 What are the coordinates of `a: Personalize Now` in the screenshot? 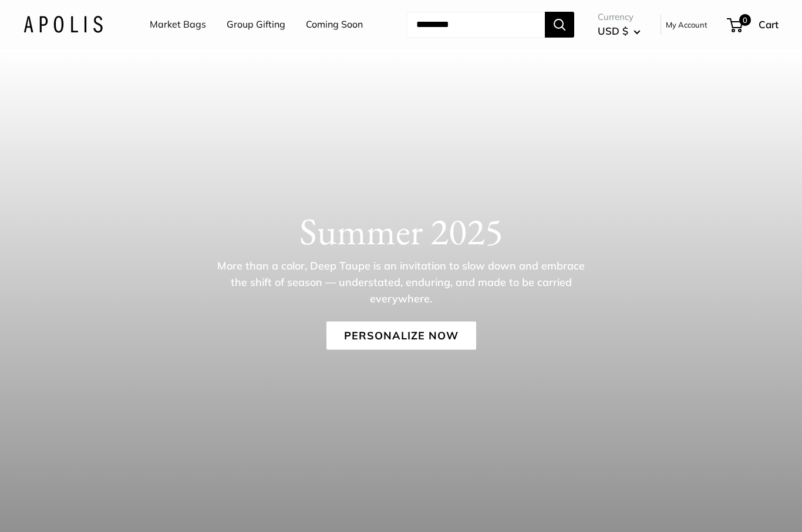 It's located at (401, 335).